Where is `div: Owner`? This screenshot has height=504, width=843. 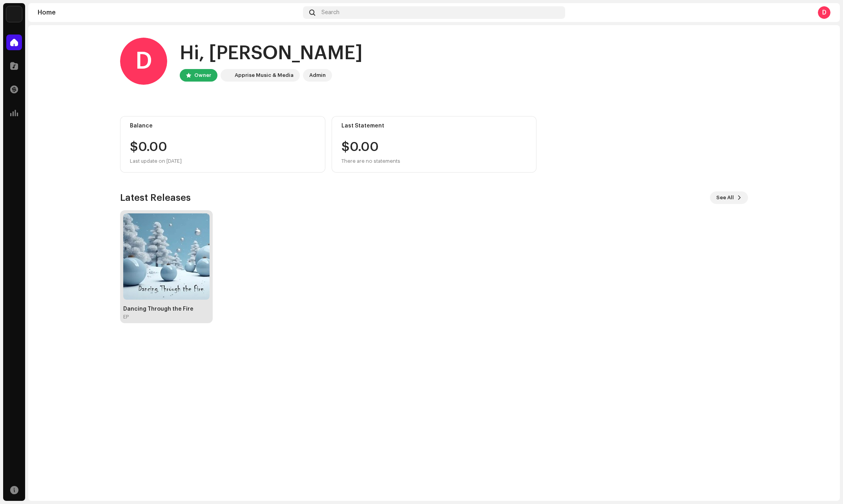
div: Owner is located at coordinates (202, 75).